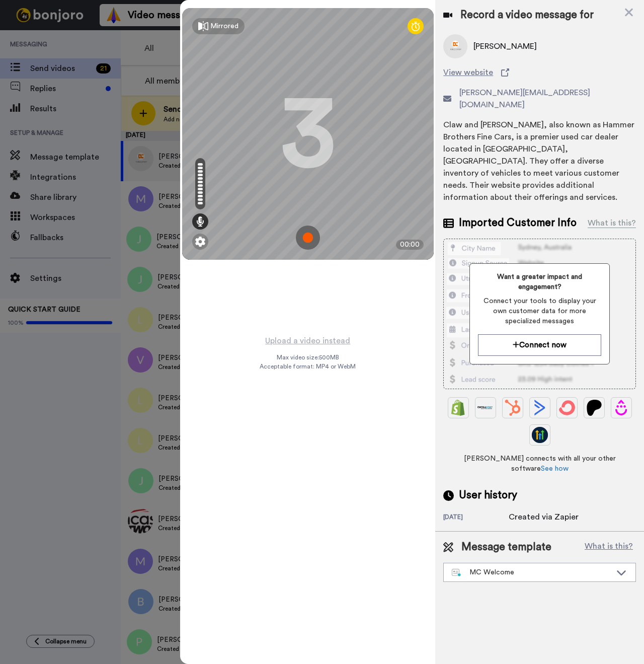 The width and height of the screenshot is (644, 664). I want to click on img: ActiveCampaign, so click(540, 408).